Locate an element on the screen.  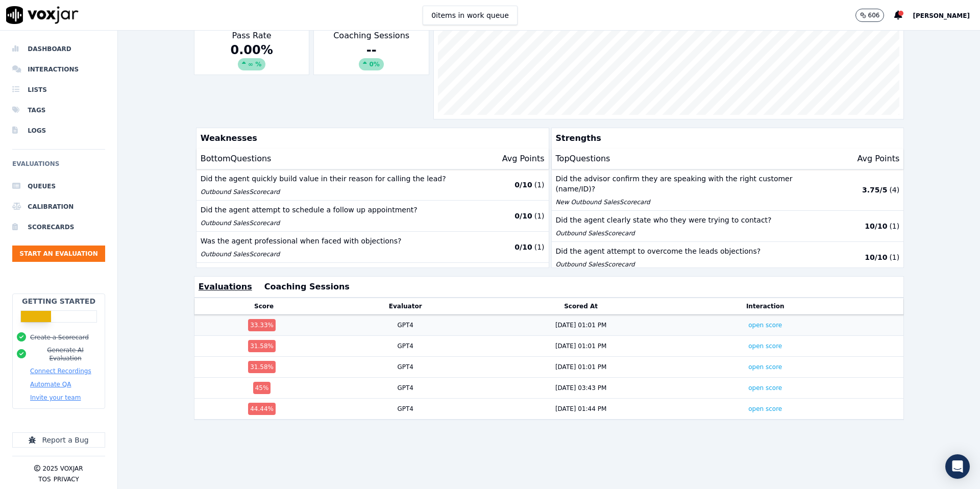
button: Connect Recordings is located at coordinates (61, 371).